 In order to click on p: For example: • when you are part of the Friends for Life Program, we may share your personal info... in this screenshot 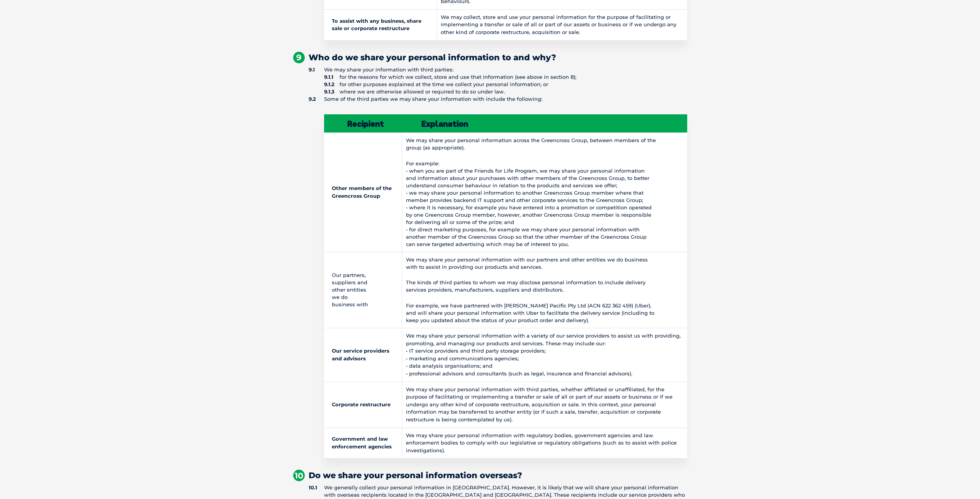, I will do `click(544, 204)`.